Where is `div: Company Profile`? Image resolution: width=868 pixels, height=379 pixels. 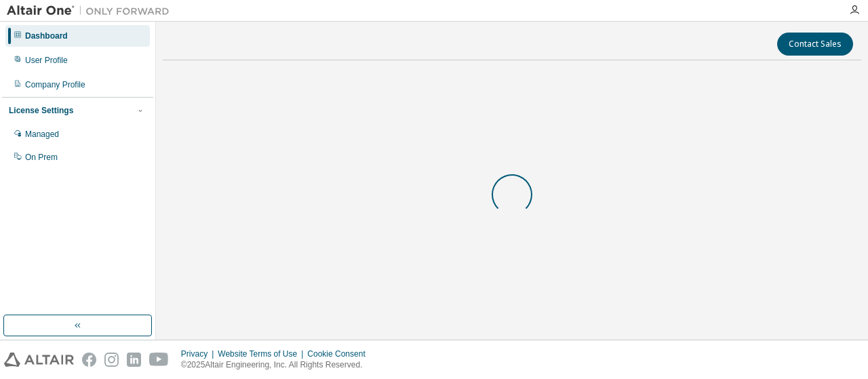 div: Company Profile is located at coordinates (55, 85).